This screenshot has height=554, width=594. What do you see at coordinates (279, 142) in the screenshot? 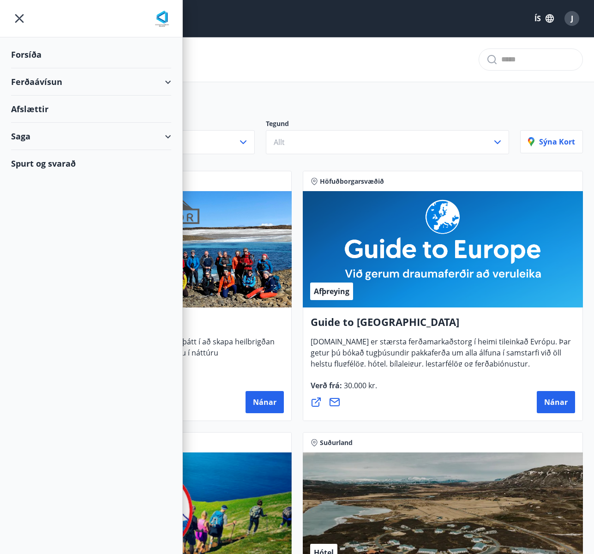
I see `span: Allt` at bounding box center [279, 142].